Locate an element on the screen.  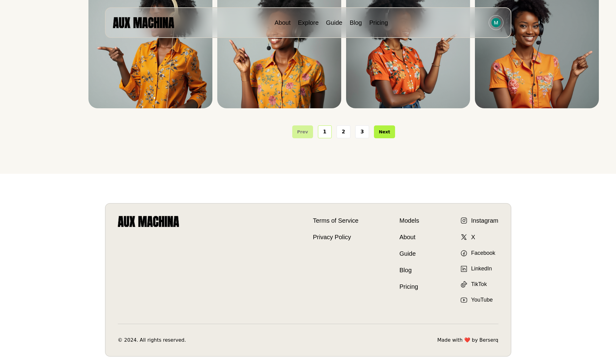
p: Made with ❤️ by is located at coordinates (468, 340).